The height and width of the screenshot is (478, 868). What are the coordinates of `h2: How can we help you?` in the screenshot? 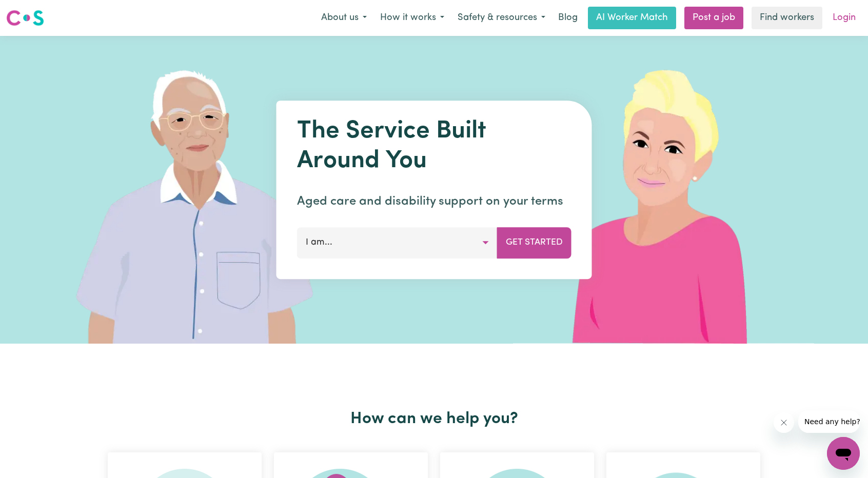 It's located at (434, 419).